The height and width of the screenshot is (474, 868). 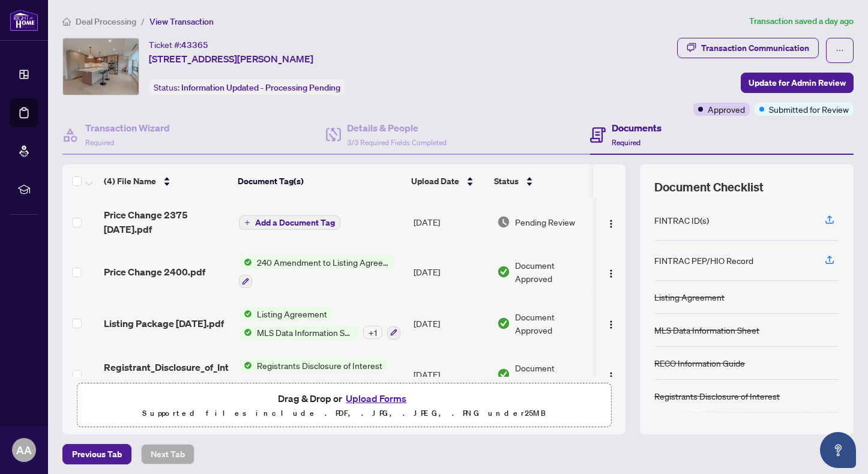 I want to click on span: (4) File Name, so click(x=129, y=181).